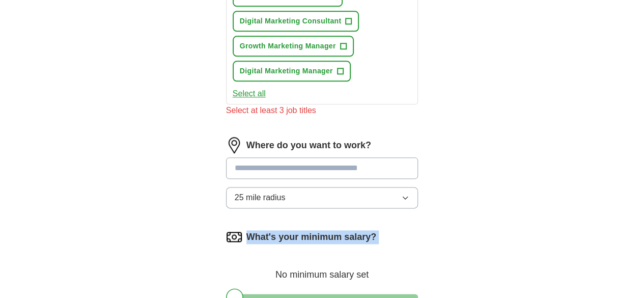 This screenshot has height=298, width=644. Describe the element at coordinates (323, 111) in the screenshot. I see `div: Select at least 3 job titles` at that location.